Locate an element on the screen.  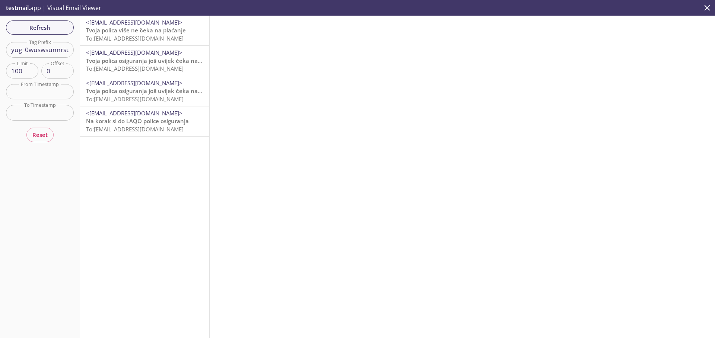
span: Reset is located at coordinates (40, 135).